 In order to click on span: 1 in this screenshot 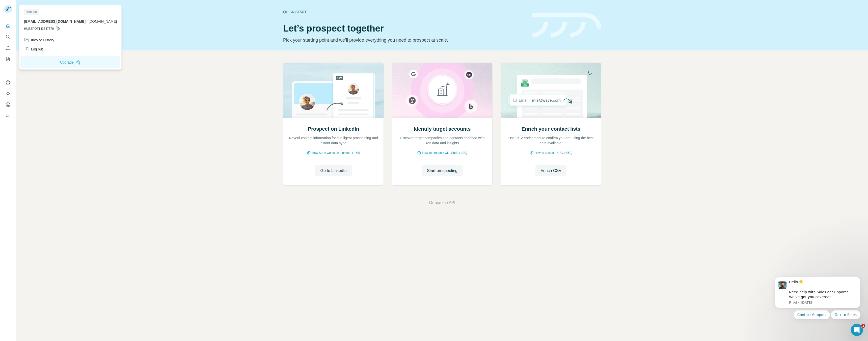, I will do `click(863, 326)`.